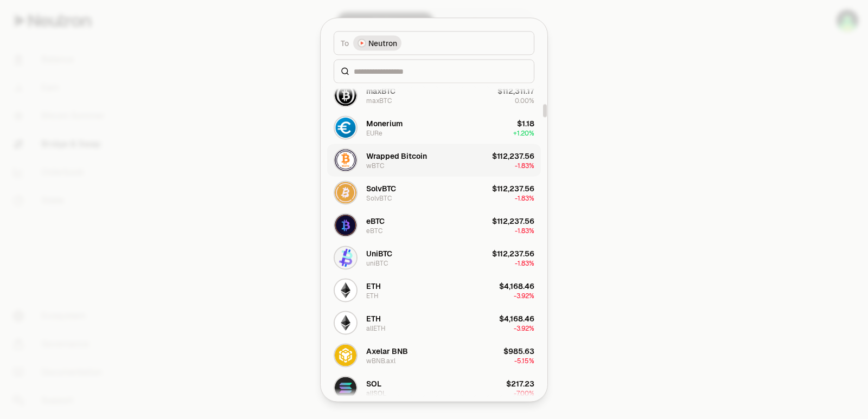 Image resolution: width=868 pixels, height=419 pixels. I want to click on img: Neutron Logo, so click(362, 43).